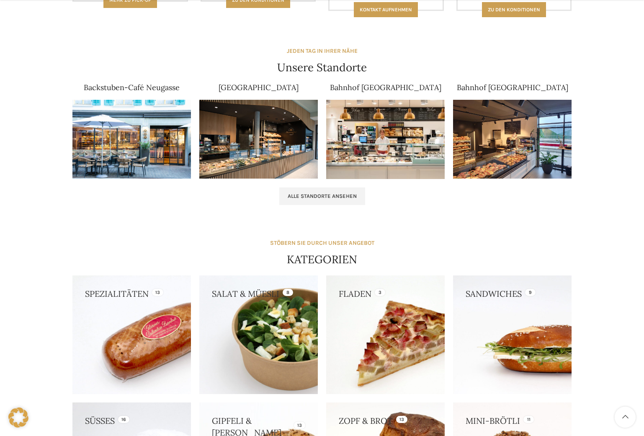  What do you see at coordinates (322, 51) in the screenshot?
I see `div: JEDEN TAG IN IHRER NÄHE` at bounding box center [322, 51].